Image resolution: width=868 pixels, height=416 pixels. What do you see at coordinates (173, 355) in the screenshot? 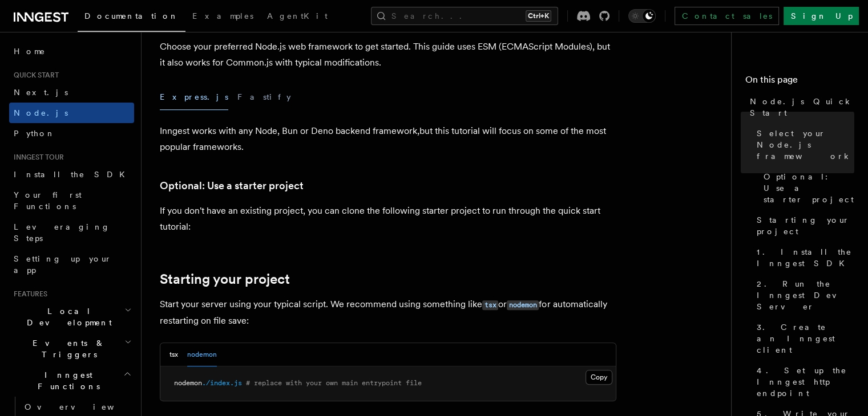
I see `button: tsx` at bounding box center [173, 355].